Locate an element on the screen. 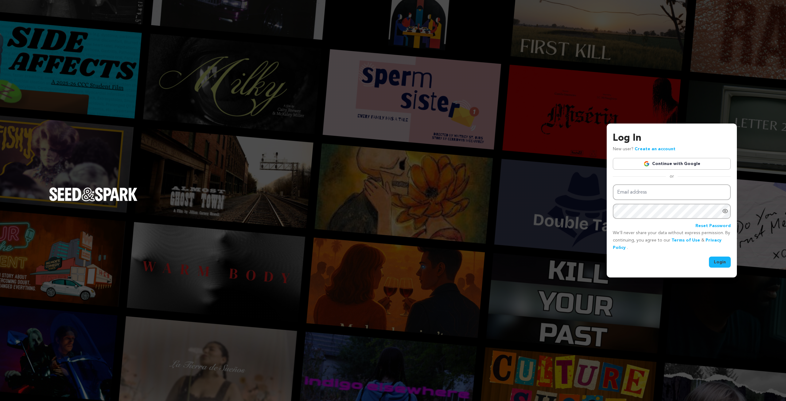 The image size is (786, 401). img: Seed&Spark Logo is located at coordinates (93, 194).